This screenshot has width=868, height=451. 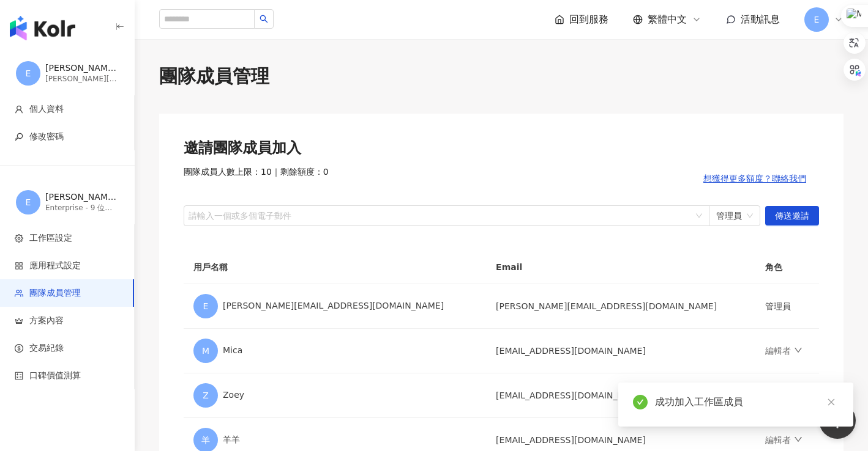 I want to click on span: 修改密碼, so click(x=47, y=137).